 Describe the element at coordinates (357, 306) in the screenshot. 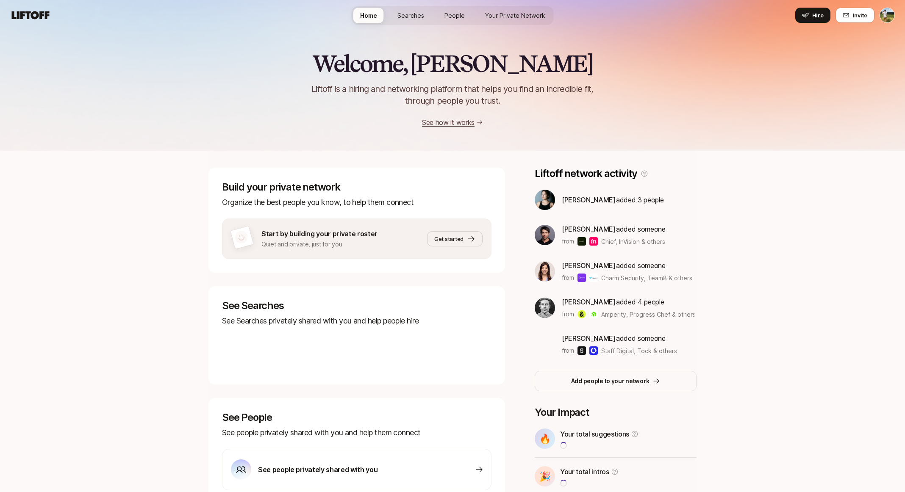

I see `p: See Searches` at that location.